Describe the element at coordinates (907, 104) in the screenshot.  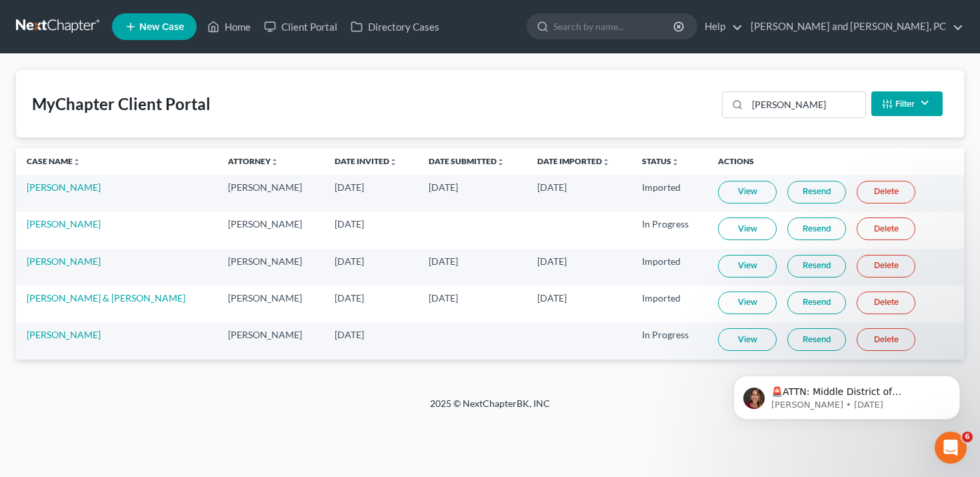
I see `button: Filter` at that location.